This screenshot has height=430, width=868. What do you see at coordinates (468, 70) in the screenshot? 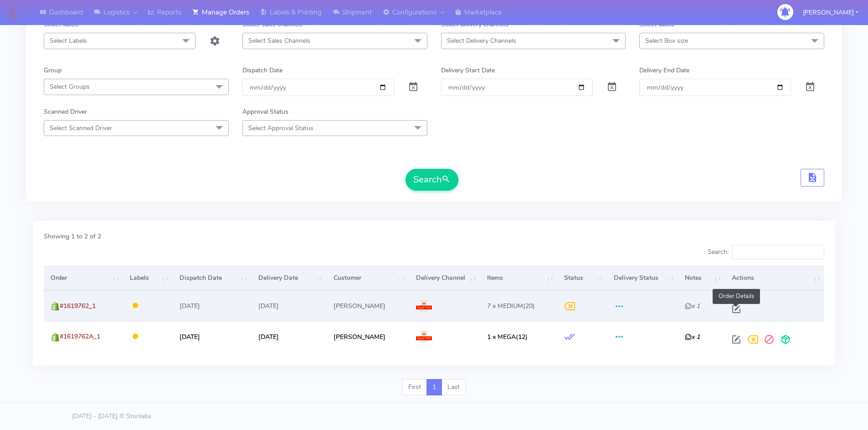
I see `label: Delivery Start Date` at bounding box center [468, 70].